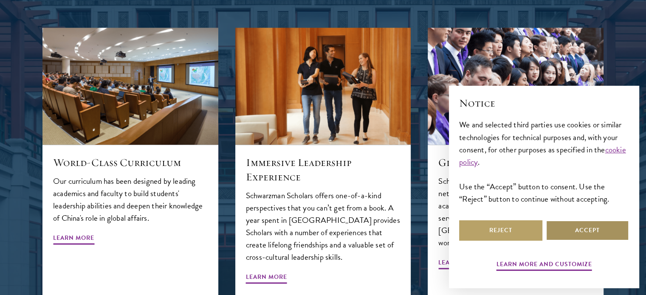 This screenshot has width=646, height=295. What do you see at coordinates (544, 103) in the screenshot?
I see `h2: Notice` at bounding box center [544, 103].